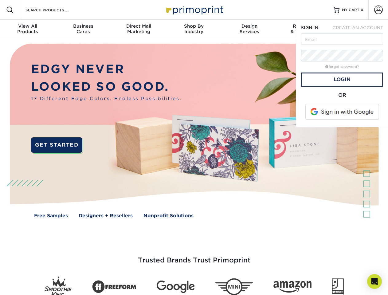 Image resolution: width=388 pixels, height=295 pixels. I want to click on a: Designers + Resellers, so click(106, 216).